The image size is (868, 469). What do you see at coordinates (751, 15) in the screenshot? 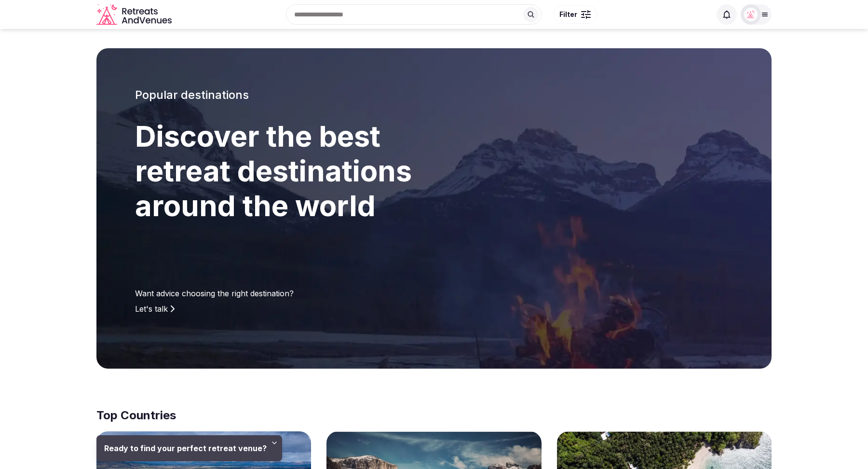
I see `img: Matt Grant Oakes` at bounding box center [751, 15].